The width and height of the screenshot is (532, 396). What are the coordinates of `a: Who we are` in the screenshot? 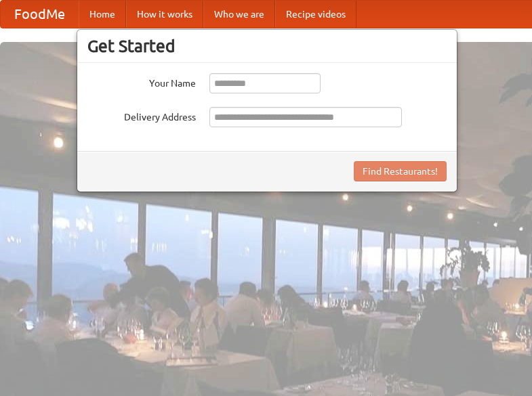 It's located at (239, 14).